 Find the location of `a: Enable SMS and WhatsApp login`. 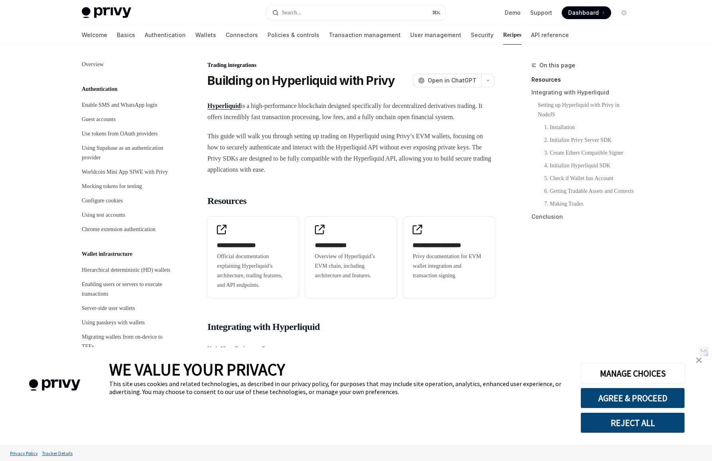

a: Enable SMS and WhatsApp login is located at coordinates (126, 105).